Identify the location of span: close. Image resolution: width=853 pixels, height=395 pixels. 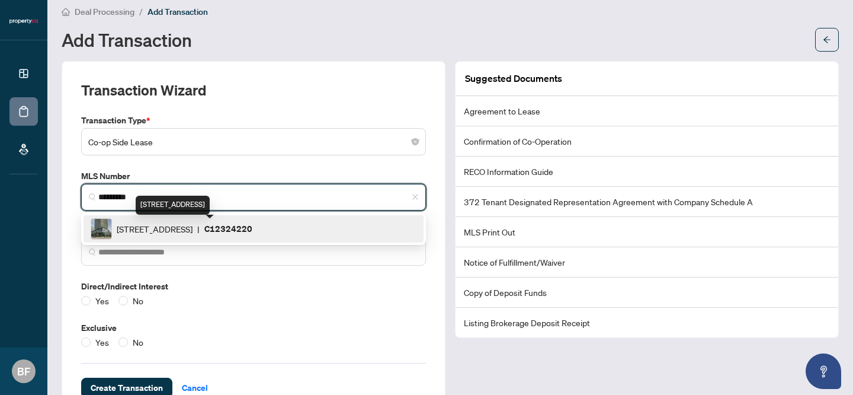
(415, 197).